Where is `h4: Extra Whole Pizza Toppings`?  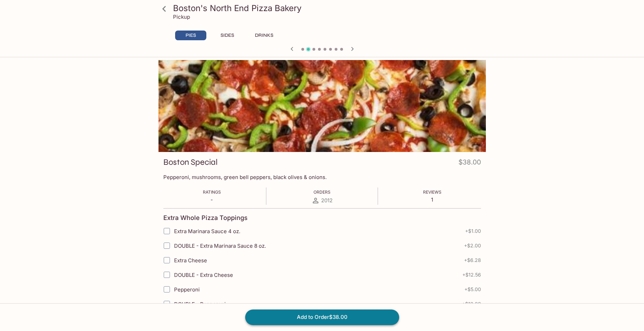
h4: Extra Whole Pizza Toppings is located at coordinates (206, 217).